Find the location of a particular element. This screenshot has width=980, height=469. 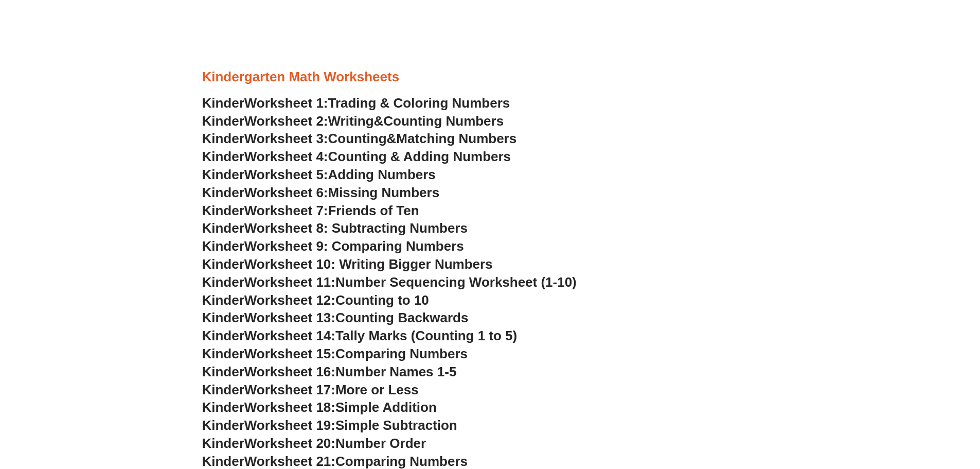

span: Counting to 10 is located at coordinates (382, 300).